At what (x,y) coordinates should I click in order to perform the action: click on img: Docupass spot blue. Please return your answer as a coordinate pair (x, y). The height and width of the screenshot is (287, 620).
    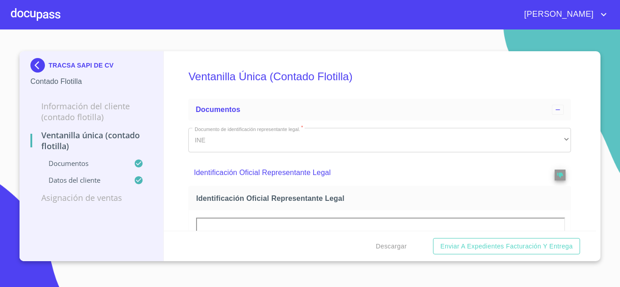
    Looking at the image, I should click on (39, 65).